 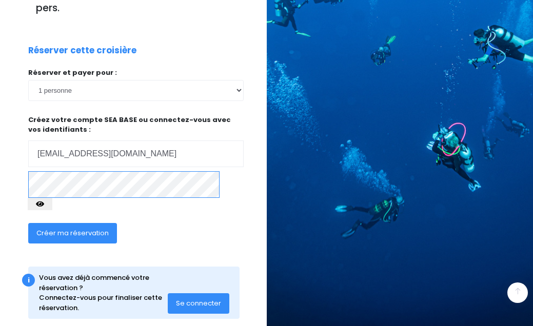 What do you see at coordinates (136, 73) in the screenshot?
I see `p: Réserver et payer pour :` at bounding box center [136, 73].